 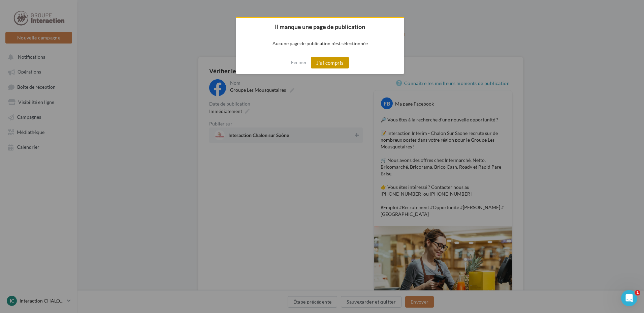 I want to click on span: 1, so click(x=638, y=293).